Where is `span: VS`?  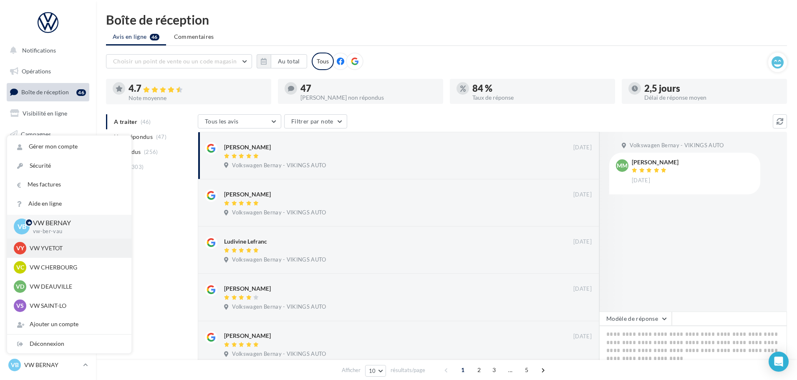
span: VS is located at coordinates (20, 306).